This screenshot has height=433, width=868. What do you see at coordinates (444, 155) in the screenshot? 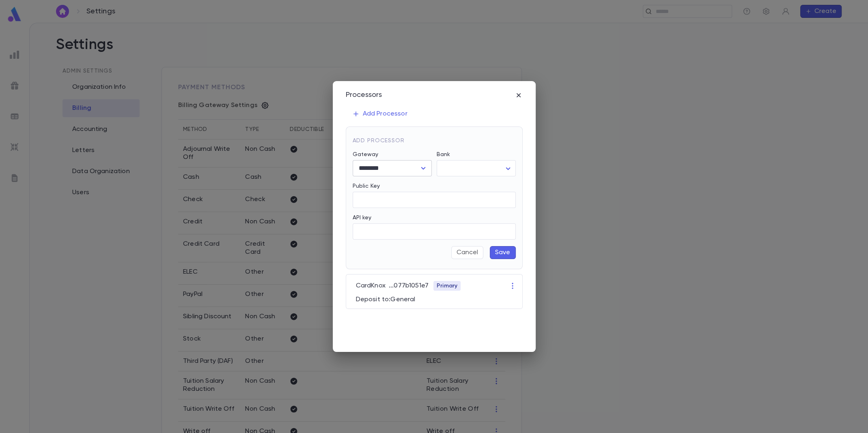
I see `label: Bank` at bounding box center [444, 155].